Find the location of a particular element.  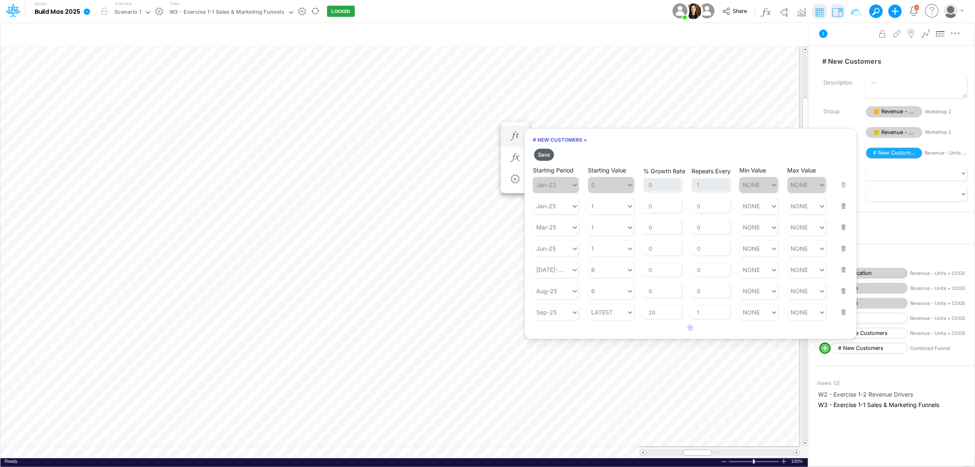

span: W2 - Exercise 1-2 Revenue Drivers is located at coordinates (896, 394).